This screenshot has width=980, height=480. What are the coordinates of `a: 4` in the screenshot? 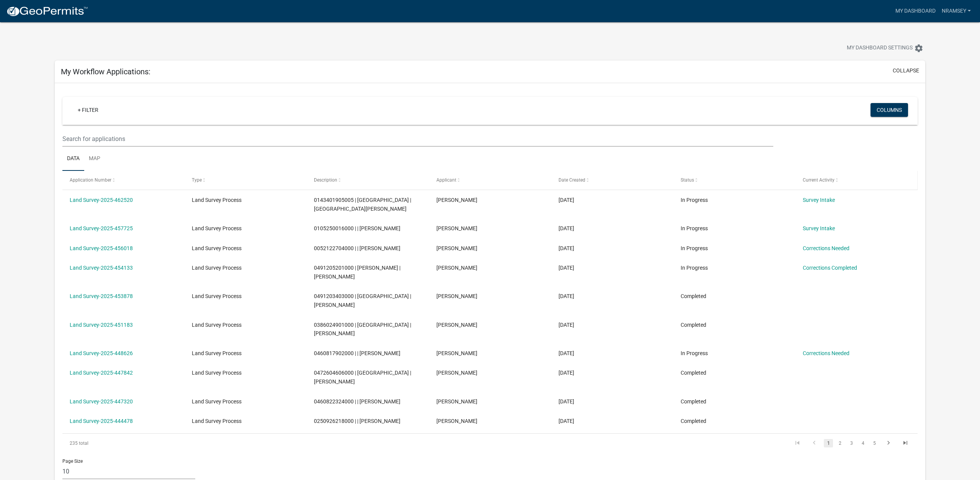 It's located at (863, 444).